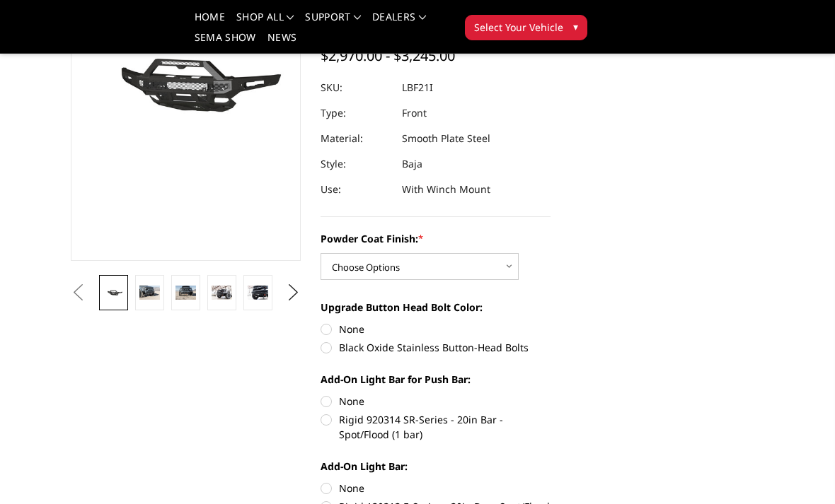 Image resolution: width=835 pixels, height=504 pixels. What do you see at coordinates (519, 27) in the screenshot?
I see `span: Select Your Vehicle` at bounding box center [519, 27].